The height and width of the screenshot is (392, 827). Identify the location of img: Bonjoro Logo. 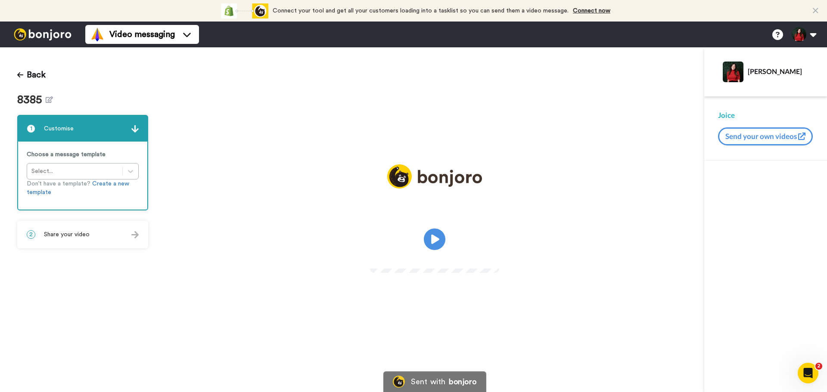
(399, 382).